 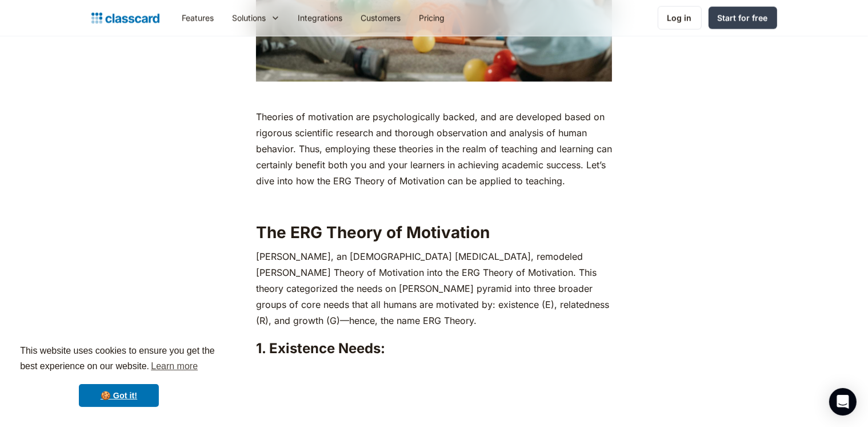 I want to click on strong: 1. Existence Needs:, so click(x=321, y=348).